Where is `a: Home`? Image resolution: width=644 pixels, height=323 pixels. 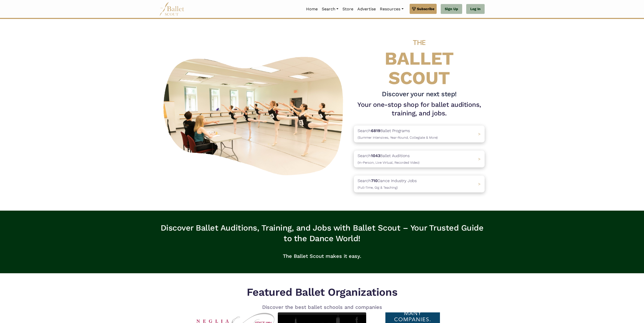 a: Home is located at coordinates (312, 9).